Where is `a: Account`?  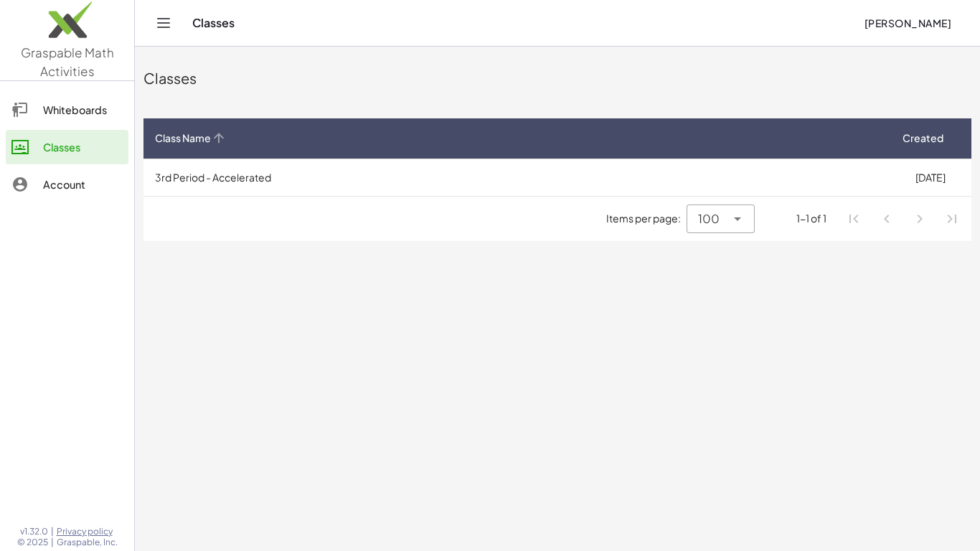 a: Account is located at coordinates (67, 185).